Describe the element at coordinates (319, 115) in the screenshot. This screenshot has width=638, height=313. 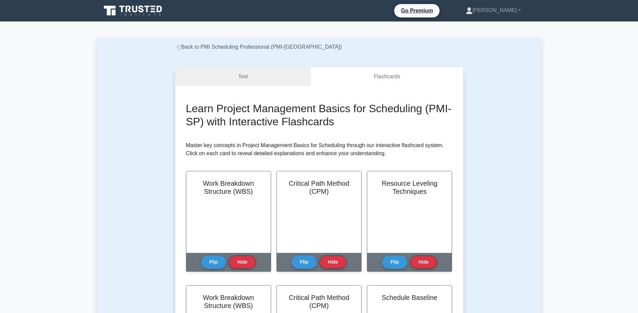
I see `h2: Learn Project Management Basics for Scheduling (PMI-SP) with Interactive Flashcards` at that location.